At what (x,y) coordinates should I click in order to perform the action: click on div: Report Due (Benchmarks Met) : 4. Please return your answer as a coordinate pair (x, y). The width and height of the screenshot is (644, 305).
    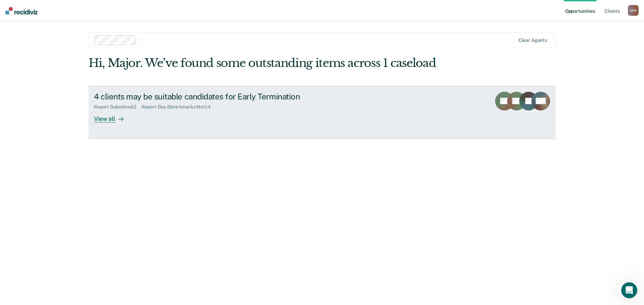
    Looking at the image, I should click on (179, 107).